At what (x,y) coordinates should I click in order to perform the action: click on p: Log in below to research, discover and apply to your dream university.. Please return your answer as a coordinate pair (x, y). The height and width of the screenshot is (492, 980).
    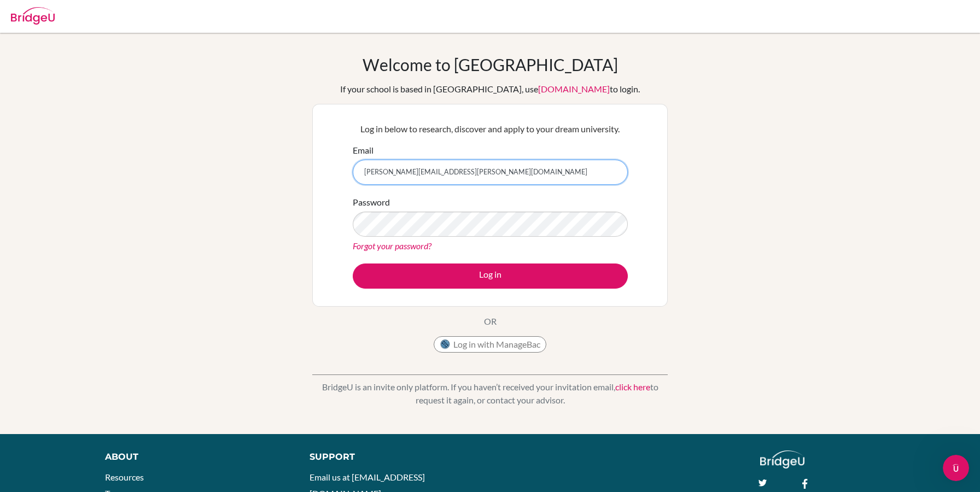
    Looking at the image, I should click on (490, 129).